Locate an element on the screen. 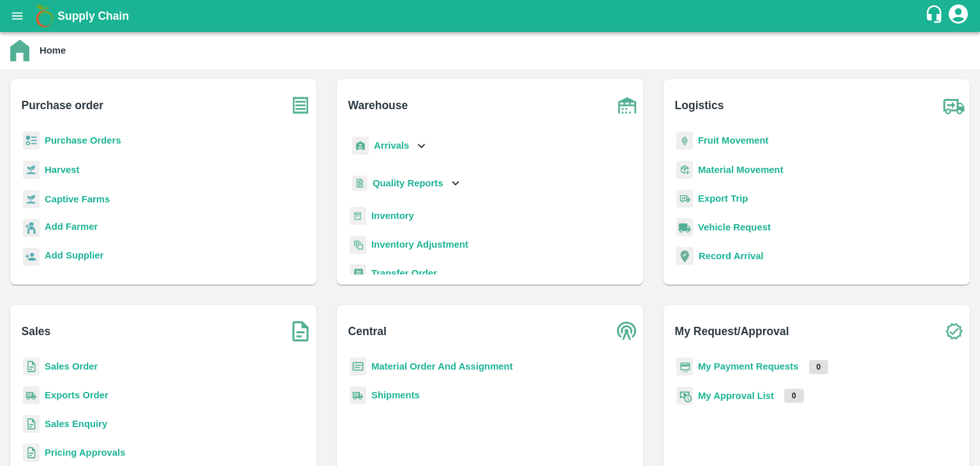 This screenshot has width=980, height=466. b: Purchase order is located at coordinates (63, 105).